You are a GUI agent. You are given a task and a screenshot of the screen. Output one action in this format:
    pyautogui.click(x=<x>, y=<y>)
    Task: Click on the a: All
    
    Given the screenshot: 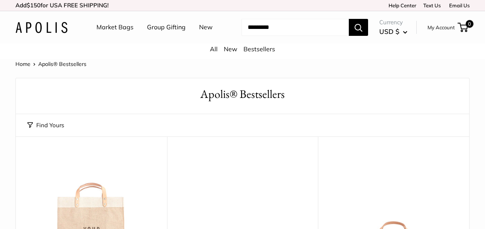 What is the action you would take?
    pyautogui.click(x=214, y=49)
    